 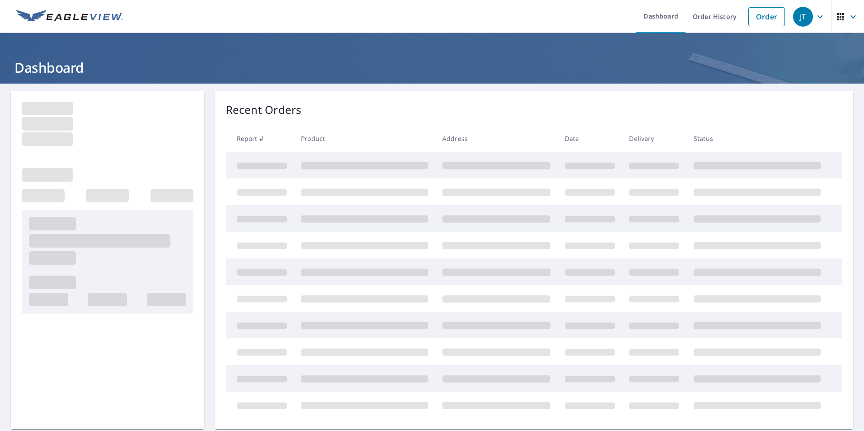 I want to click on th: Product, so click(x=364, y=138).